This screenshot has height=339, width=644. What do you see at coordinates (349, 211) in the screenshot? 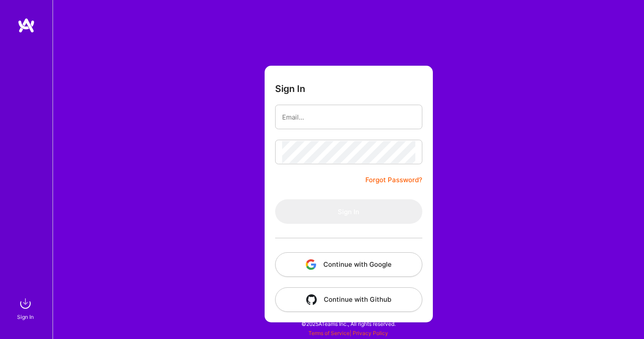
I see `button: Sign In` at bounding box center [349, 211].